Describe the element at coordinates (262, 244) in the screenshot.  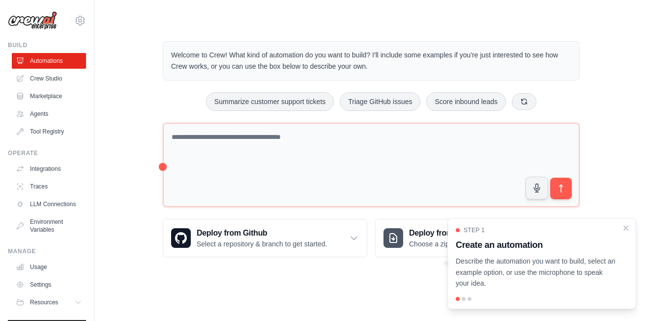
I see `p: Select a repository & branch to get started.` at that location.